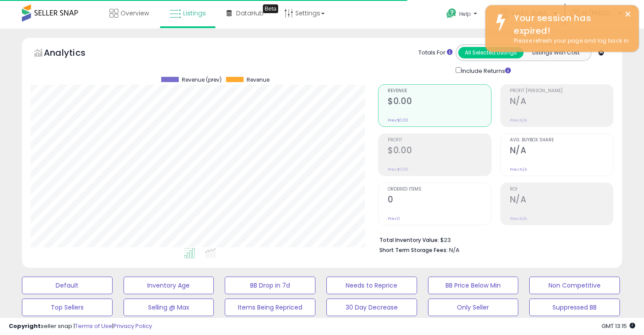 This screenshot has height=335, width=644. What do you see at coordinates (455, 250) in the screenshot?
I see `span: N/A` at bounding box center [455, 250].